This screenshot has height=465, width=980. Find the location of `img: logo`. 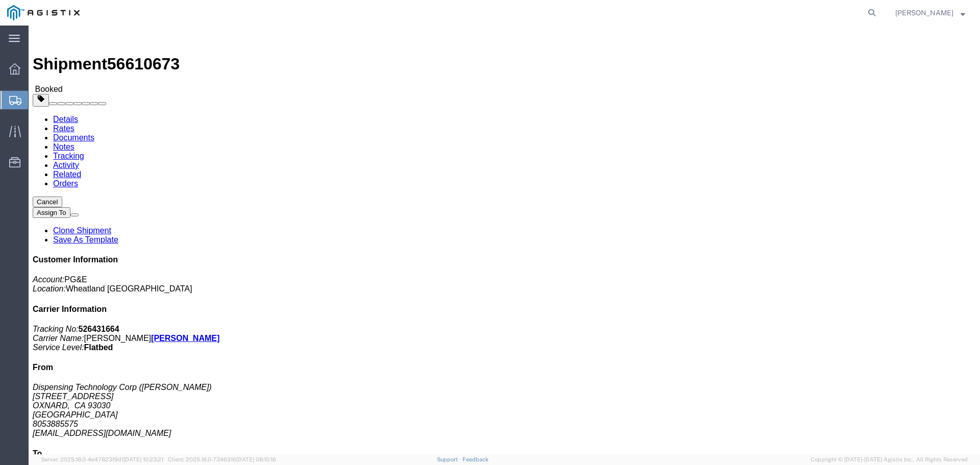

img: logo is located at coordinates (44, 13).